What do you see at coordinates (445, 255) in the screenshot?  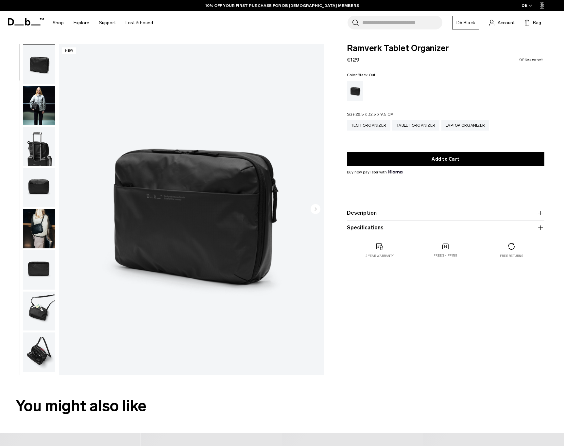 I see `p: Free shipping` at bounding box center [445, 255].